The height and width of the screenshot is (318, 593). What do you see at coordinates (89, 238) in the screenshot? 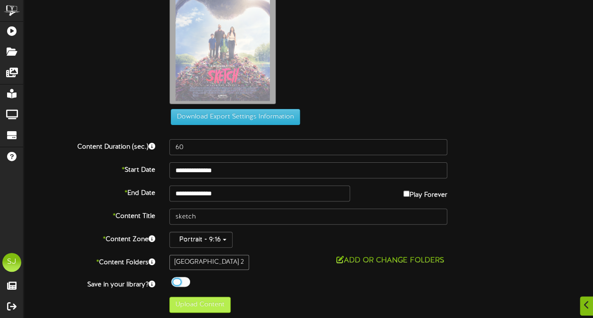
I see `label: Content Zone` at bounding box center [89, 238].